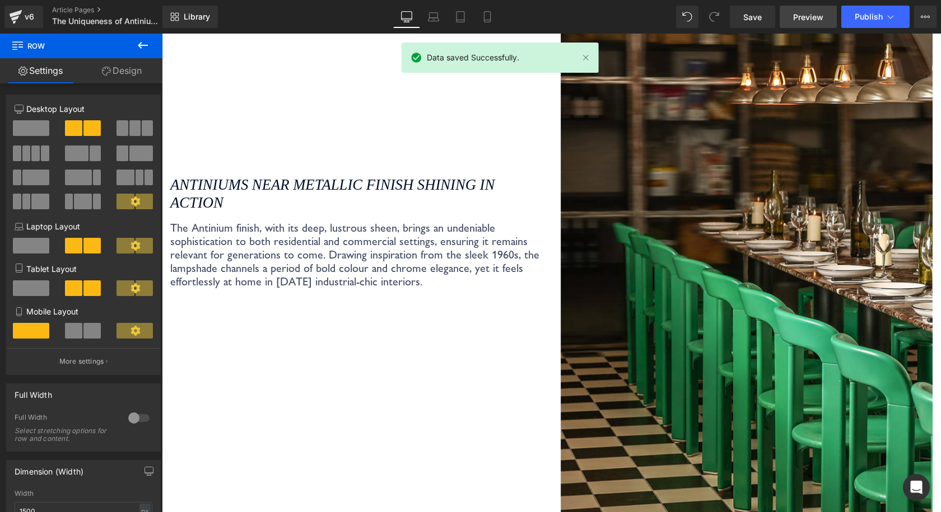 This screenshot has height=512, width=941. What do you see at coordinates (752, 17) in the screenshot?
I see `span: Save` at bounding box center [752, 17].